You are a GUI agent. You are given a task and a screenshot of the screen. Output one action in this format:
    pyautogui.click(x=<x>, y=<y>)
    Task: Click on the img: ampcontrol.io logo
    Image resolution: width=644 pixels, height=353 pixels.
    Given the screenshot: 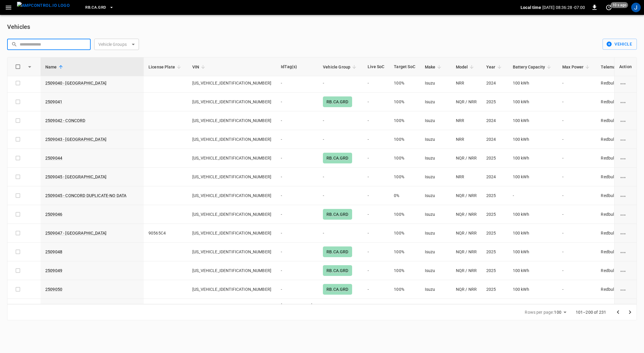 What is the action you would take?
    pyautogui.click(x=43, y=5)
    